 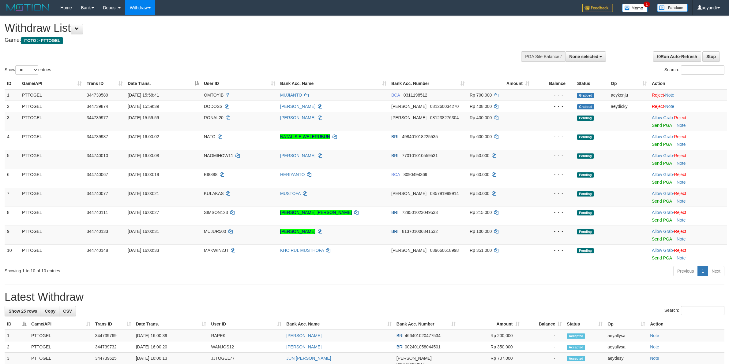 What do you see at coordinates (105, 84) in the screenshot?
I see `th: Trans ID: activate to sort column ascending` at bounding box center [105, 84].